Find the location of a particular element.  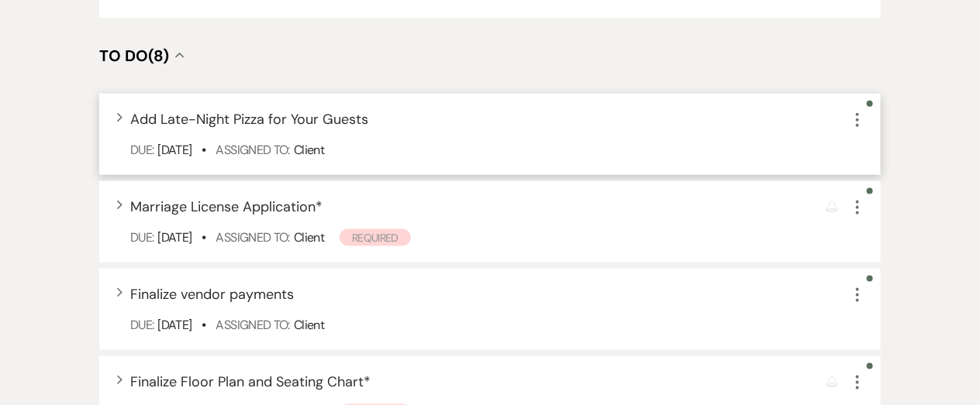

span: Required is located at coordinates (375, 238).